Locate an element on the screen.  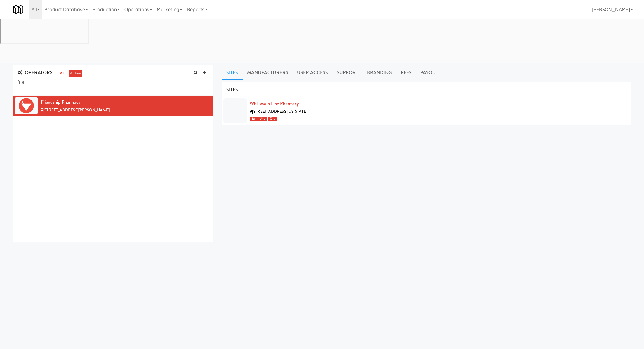
input: Search Operator is located at coordinates (113, 82).